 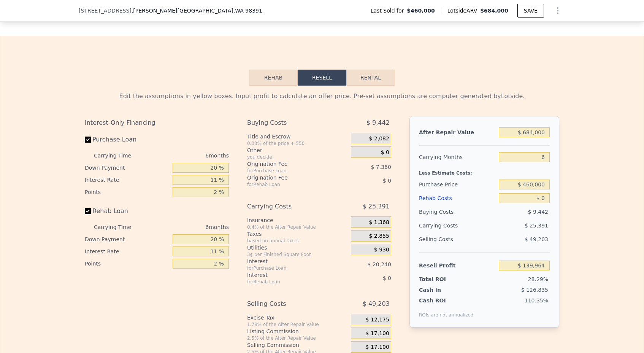 I want to click on div: Utilities, so click(x=298, y=248).